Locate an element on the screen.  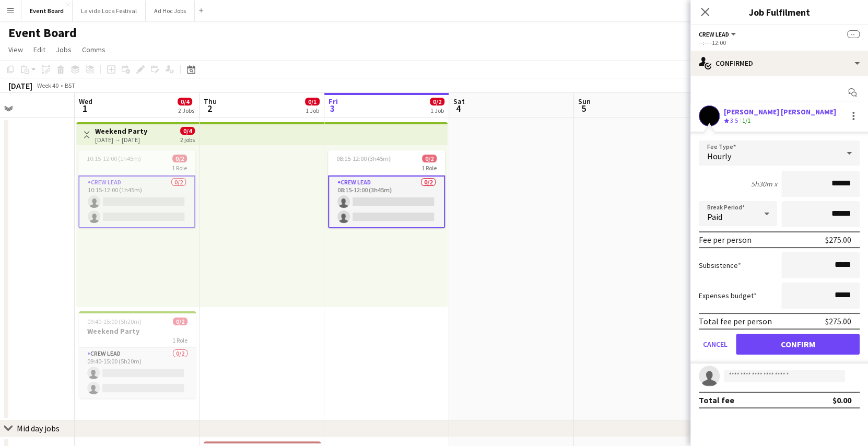
a: Edit is located at coordinates (39, 50).